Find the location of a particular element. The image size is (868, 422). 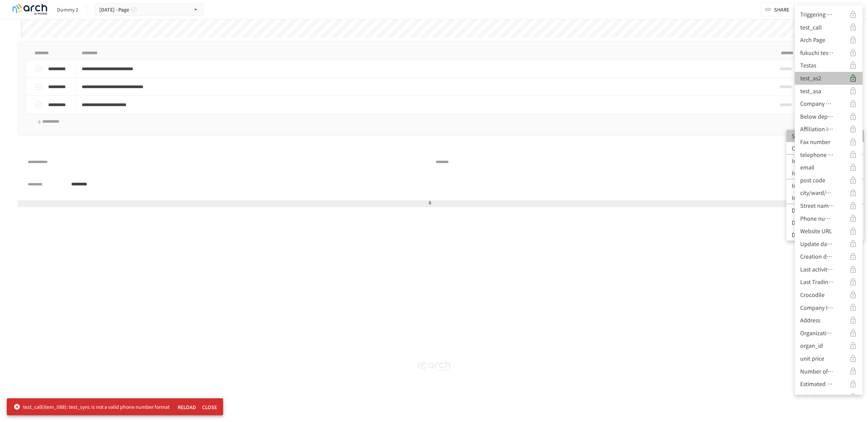

font: fukuchi test items is located at coordinates (823, 52).